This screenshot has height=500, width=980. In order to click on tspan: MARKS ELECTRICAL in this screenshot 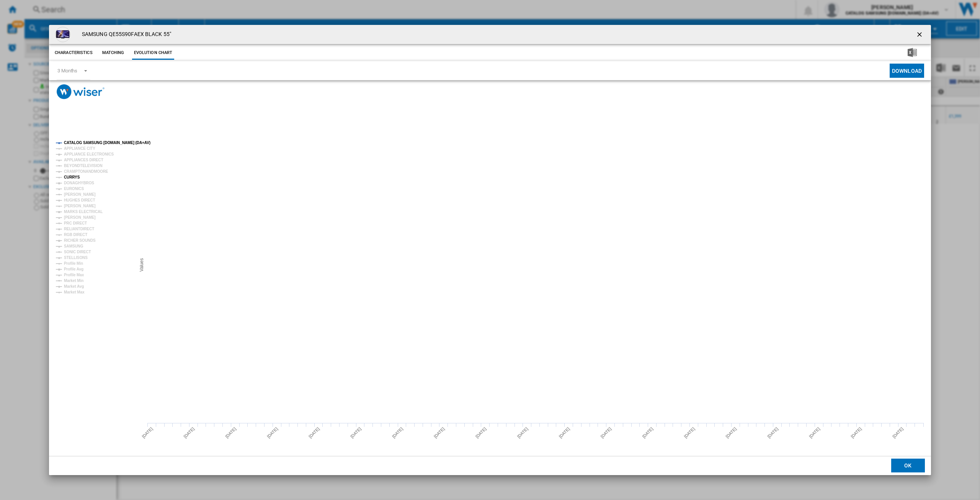, I will do `click(83, 212)`.